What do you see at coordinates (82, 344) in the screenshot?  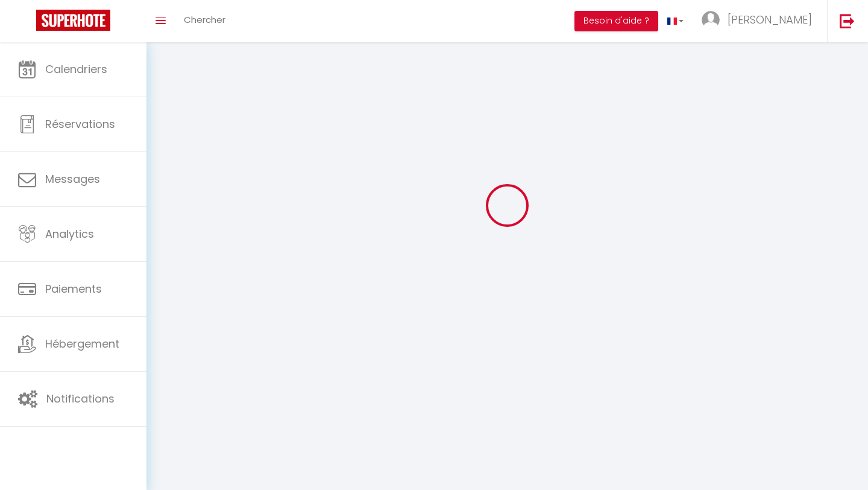 I see `span: Hébergement` at bounding box center [82, 344].